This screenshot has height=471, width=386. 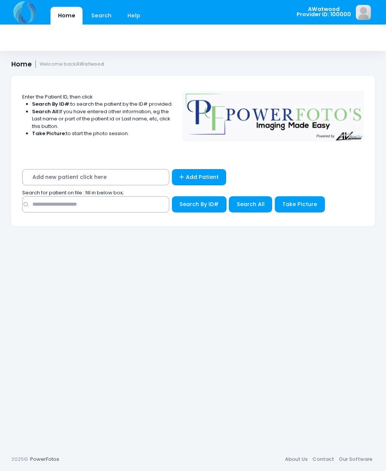 I want to click on button: Take Picture, so click(x=300, y=204).